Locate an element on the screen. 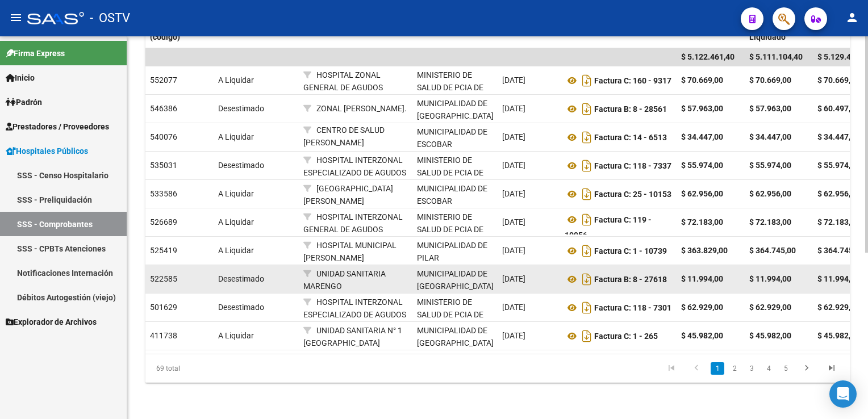 The image size is (868, 419). span: 552077 is located at coordinates (164, 80).